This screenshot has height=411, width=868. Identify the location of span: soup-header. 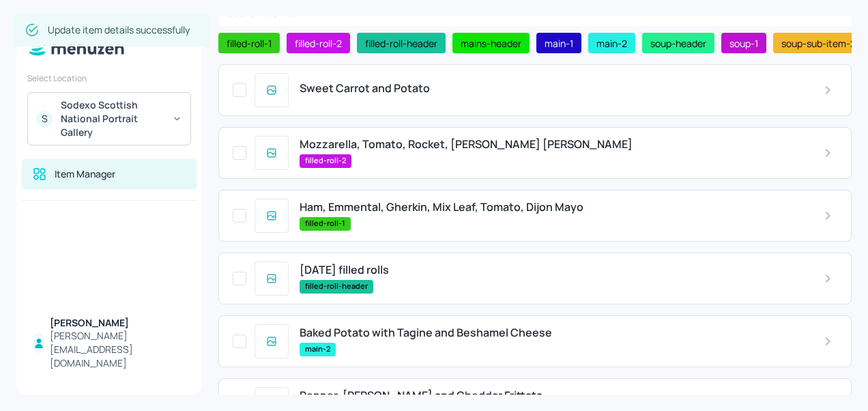
(679, 43).